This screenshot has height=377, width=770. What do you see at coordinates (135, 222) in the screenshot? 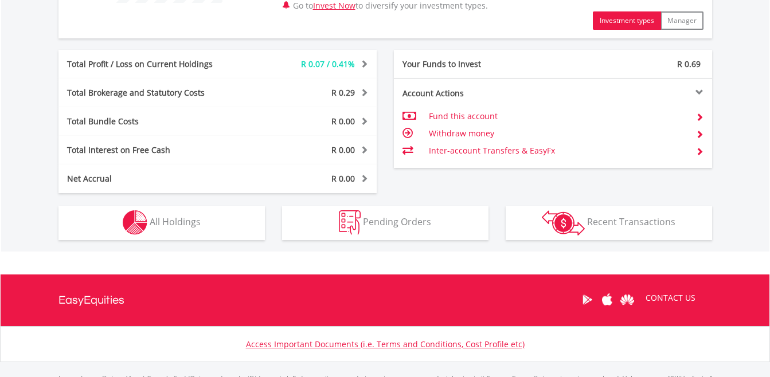
I see `img: holdings-wht.png` at bounding box center [135, 222].